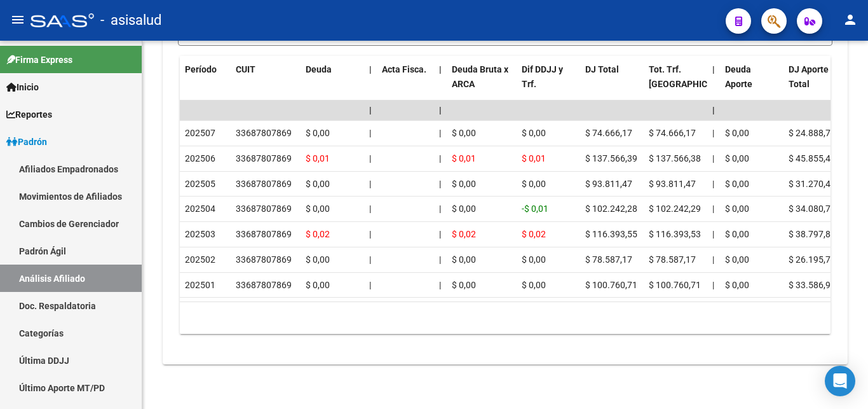 Image resolution: width=868 pixels, height=409 pixels. What do you see at coordinates (675, 158) in the screenshot?
I see `span: $ 137.566,38` at bounding box center [675, 158].